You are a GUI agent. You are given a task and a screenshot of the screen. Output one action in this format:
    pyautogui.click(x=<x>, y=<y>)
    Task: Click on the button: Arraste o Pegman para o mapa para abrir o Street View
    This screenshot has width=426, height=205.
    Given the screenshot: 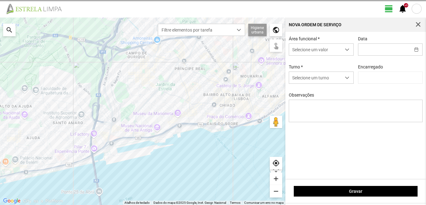 What is the action you would take?
    pyautogui.click(x=276, y=122)
    